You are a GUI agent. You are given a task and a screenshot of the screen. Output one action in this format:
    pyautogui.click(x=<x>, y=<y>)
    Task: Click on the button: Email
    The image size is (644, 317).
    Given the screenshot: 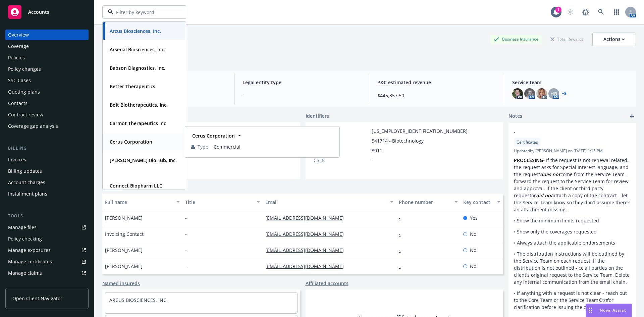 What is the action you would take?
    pyautogui.click(x=329, y=202)
    